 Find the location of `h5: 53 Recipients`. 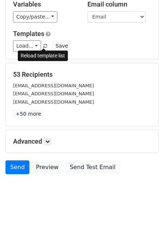

h5: 53 Recipients is located at coordinates (82, 75).